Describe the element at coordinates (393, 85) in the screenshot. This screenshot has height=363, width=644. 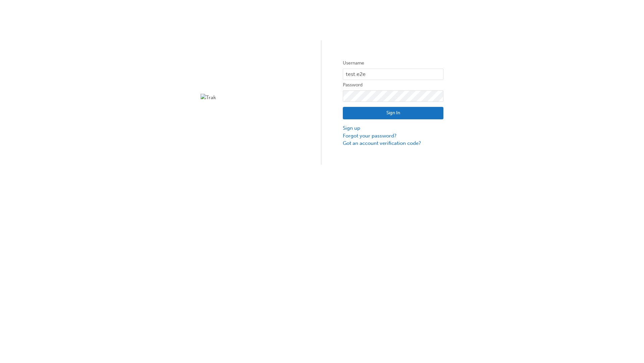
I see `label: Password` at that location.